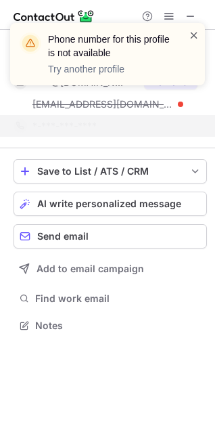 The height and width of the screenshot is (432, 215). What do you see at coordinates (110, 236) in the screenshot?
I see `button: Send email` at bounding box center [110, 236].